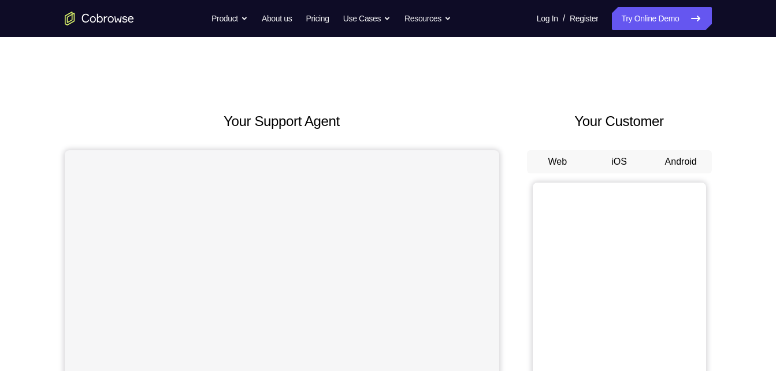 This screenshot has height=371, width=776. What do you see at coordinates (367, 18) in the screenshot?
I see `button: Use Cases` at bounding box center [367, 18].